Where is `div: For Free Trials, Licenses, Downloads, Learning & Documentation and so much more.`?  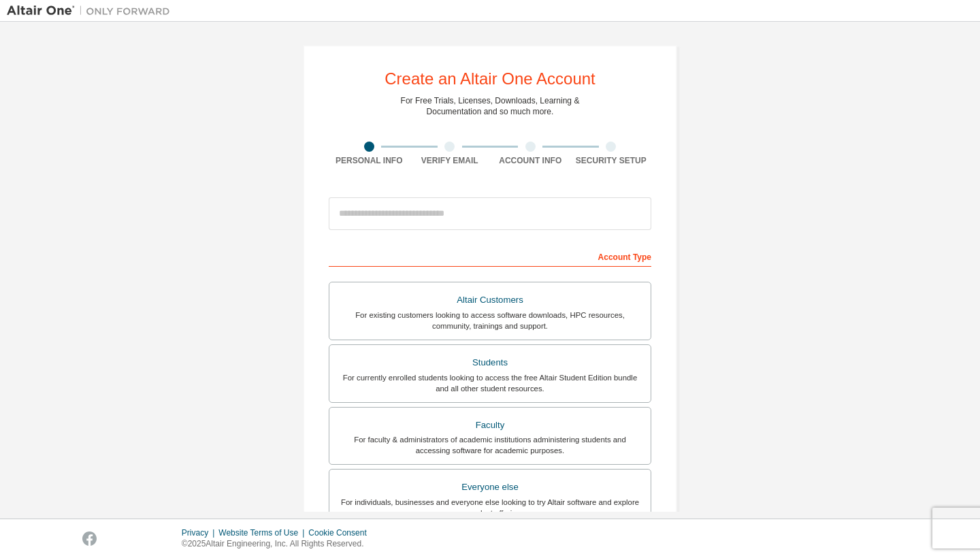 div: For Free Trials, Licenses, Downloads, Learning & Documentation and so much more. is located at coordinates (490, 106).